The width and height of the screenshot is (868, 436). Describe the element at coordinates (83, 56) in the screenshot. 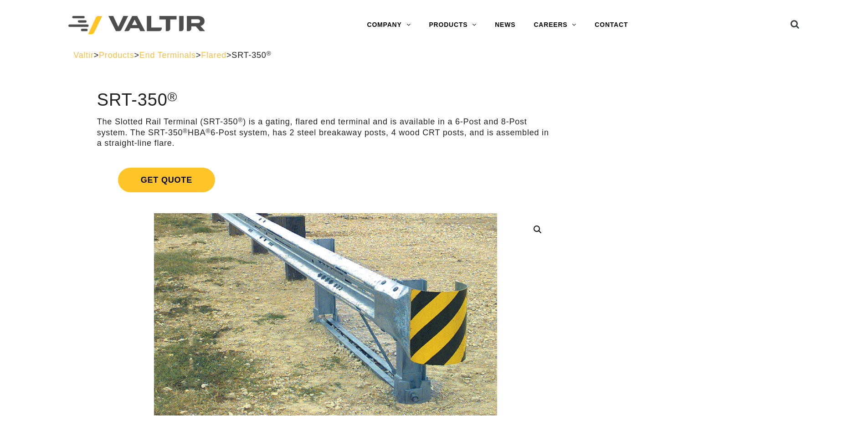

I see `span: Valtir` at that location.